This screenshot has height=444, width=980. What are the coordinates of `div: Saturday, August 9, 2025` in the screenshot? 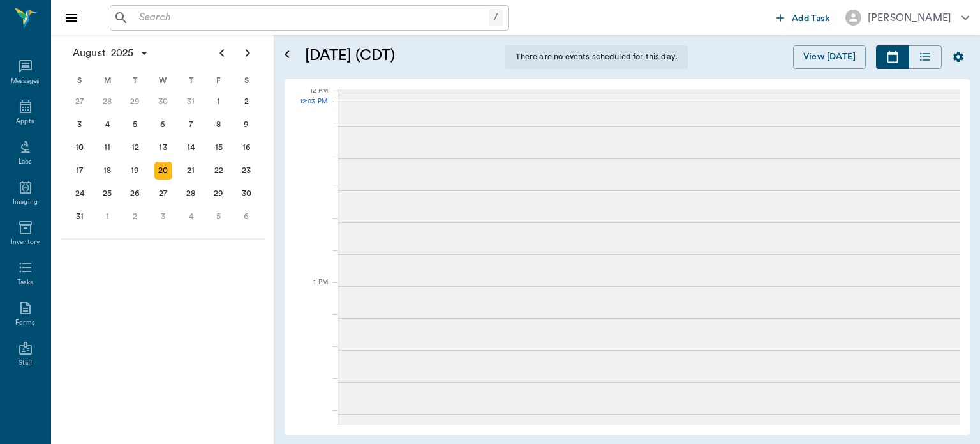 It's located at (246, 124).